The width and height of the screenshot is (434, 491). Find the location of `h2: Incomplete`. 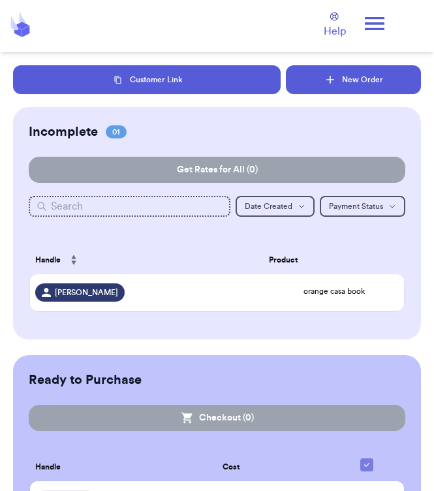

h2: Incomplete is located at coordinates (63, 132).